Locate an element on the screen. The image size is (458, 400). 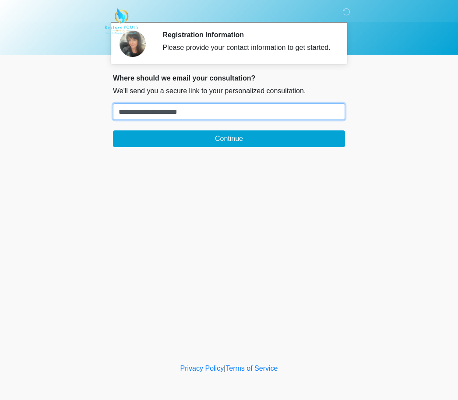
button: Continue is located at coordinates (229, 139).